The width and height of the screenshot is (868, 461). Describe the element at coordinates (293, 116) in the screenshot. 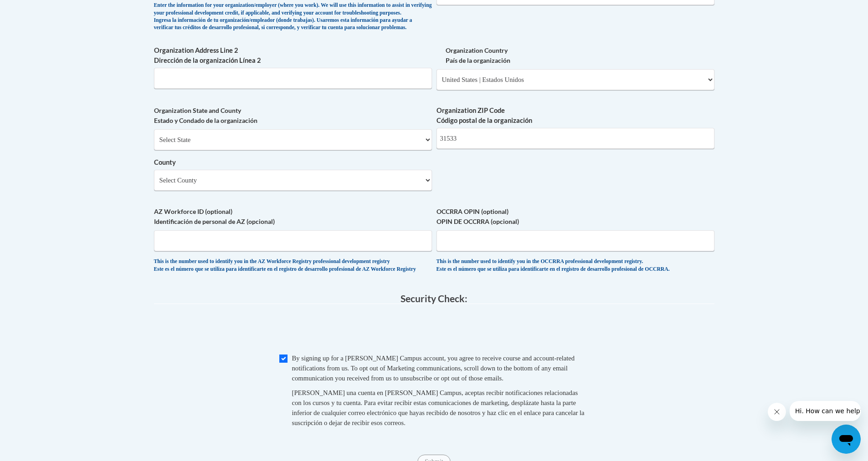

I see `label: Organization State and County Estado y Condado de la organización` at that location.